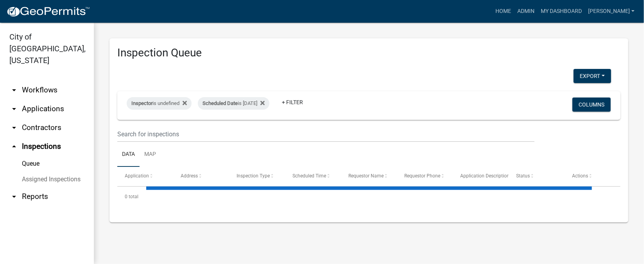 Image resolution: width=644 pixels, height=264 pixels. I want to click on span: Status, so click(523, 176).